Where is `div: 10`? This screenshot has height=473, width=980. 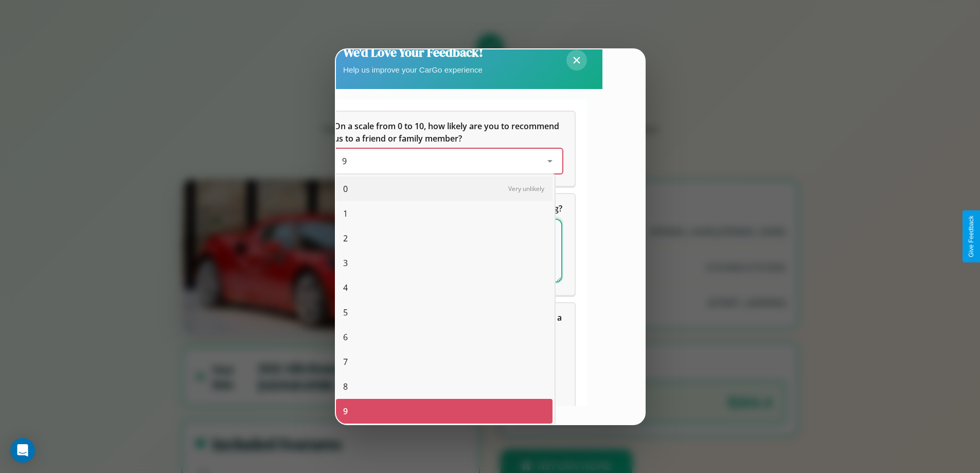
div: 10 is located at coordinates (444, 436).